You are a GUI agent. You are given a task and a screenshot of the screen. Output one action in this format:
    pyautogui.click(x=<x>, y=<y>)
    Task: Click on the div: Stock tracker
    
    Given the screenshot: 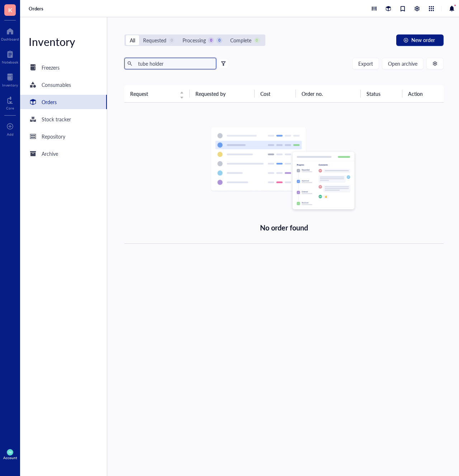 What is the action you would take?
    pyautogui.click(x=56, y=119)
    